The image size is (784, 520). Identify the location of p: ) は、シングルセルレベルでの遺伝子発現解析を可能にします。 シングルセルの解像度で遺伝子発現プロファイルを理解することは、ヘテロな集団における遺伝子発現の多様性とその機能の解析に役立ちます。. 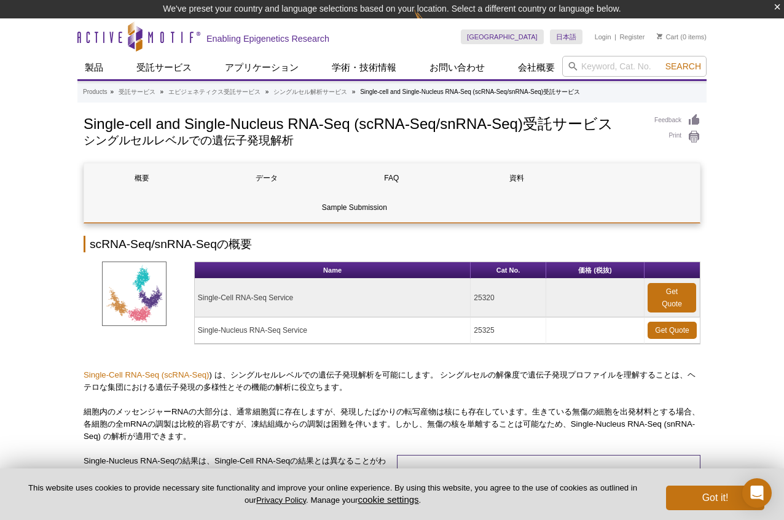
(392, 381).